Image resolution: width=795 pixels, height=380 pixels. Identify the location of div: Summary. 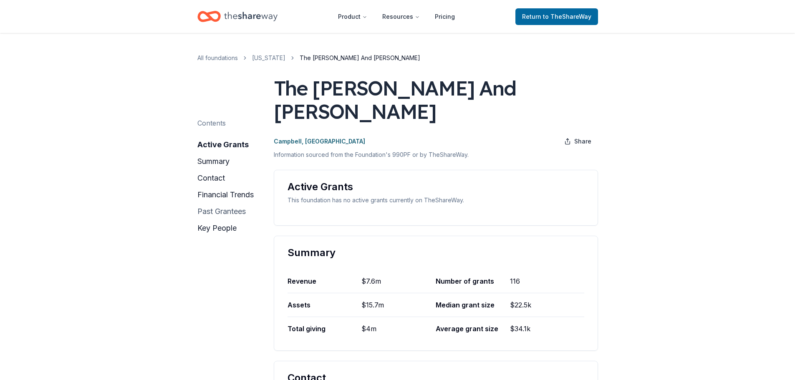
(435, 253).